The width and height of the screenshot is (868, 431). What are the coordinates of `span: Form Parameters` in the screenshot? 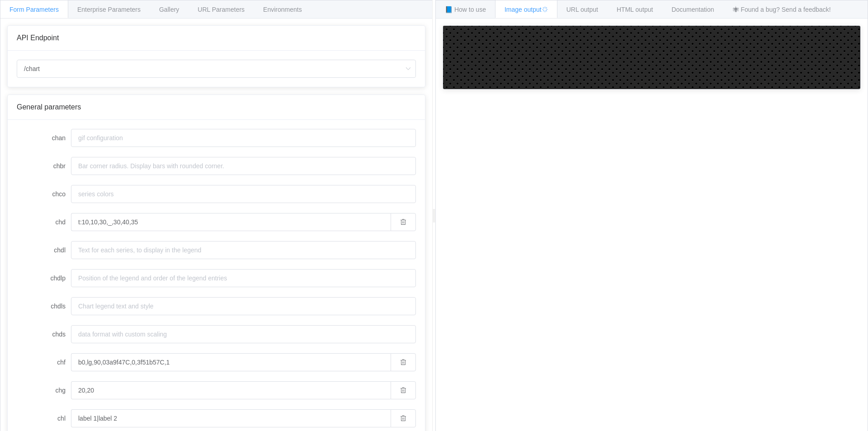 It's located at (34, 9).